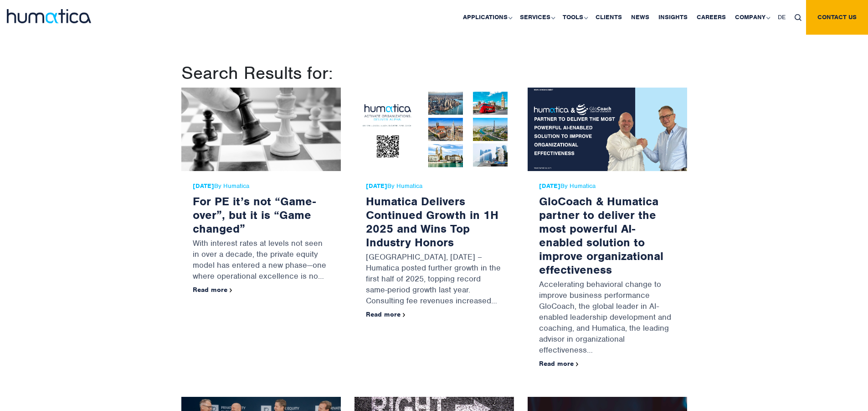  What do you see at coordinates (781, 17) in the screenshot?
I see `span: DE` at bounding box center [781, 17].